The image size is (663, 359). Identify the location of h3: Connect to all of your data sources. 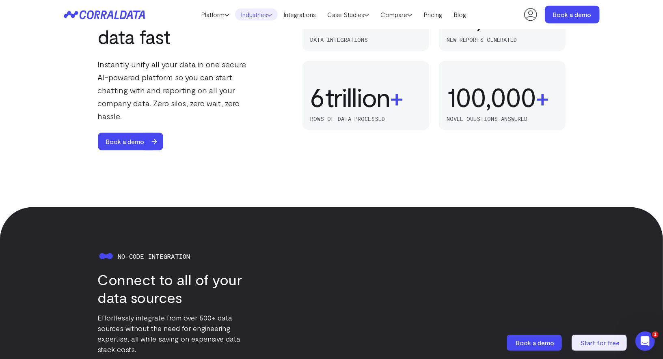
(178, 289).